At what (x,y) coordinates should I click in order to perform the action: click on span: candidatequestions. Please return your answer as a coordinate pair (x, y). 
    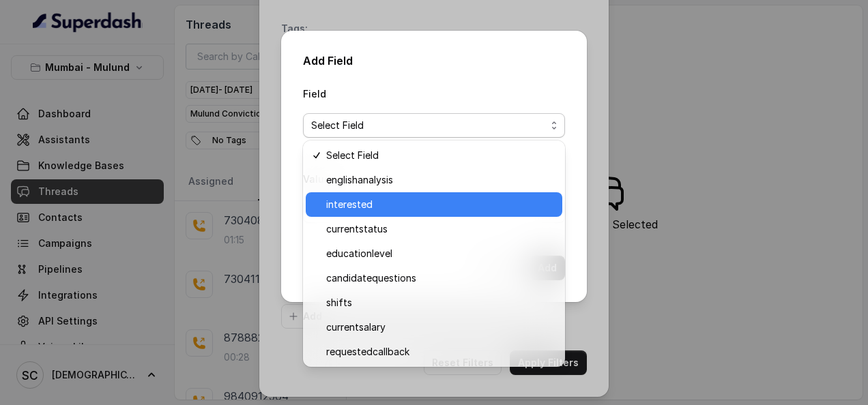
    Looking at the image, I should click on (440, 278).